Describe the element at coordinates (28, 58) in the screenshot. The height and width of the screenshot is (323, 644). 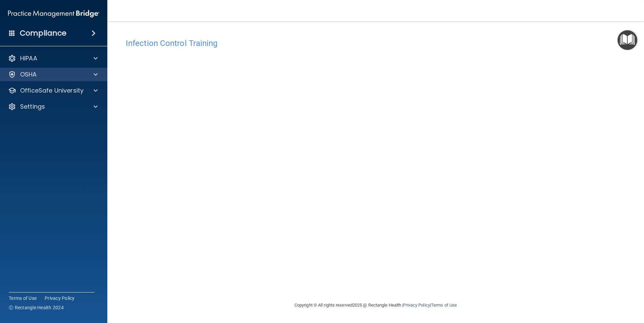
I see `p: HIPAA` at that location.